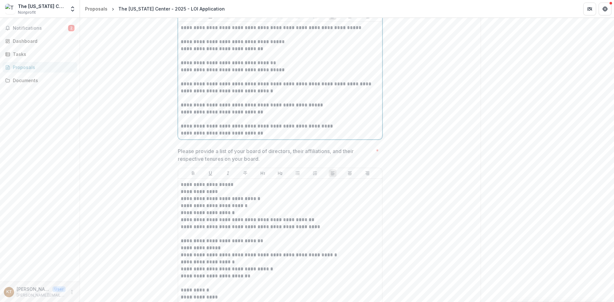  What do you see at coordinates (280, 173) in the screenshot?
I see `button: Heading 2` at bounding box center [280, 173].